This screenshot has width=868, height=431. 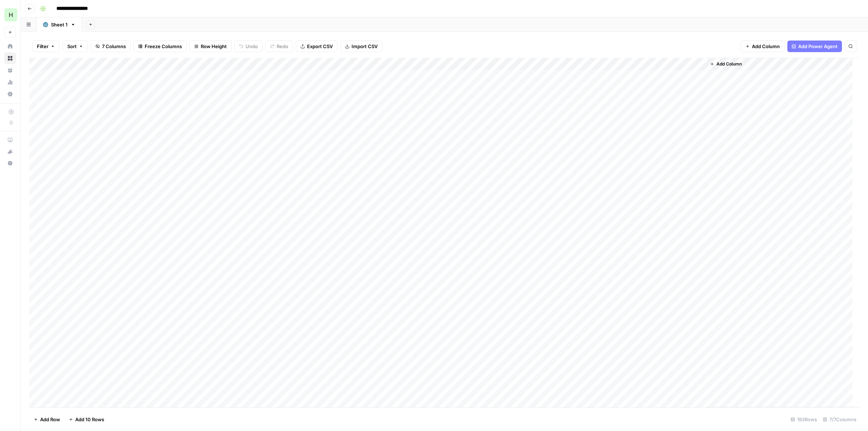 I want to click on span: Filter, so click(x=43, y=46).